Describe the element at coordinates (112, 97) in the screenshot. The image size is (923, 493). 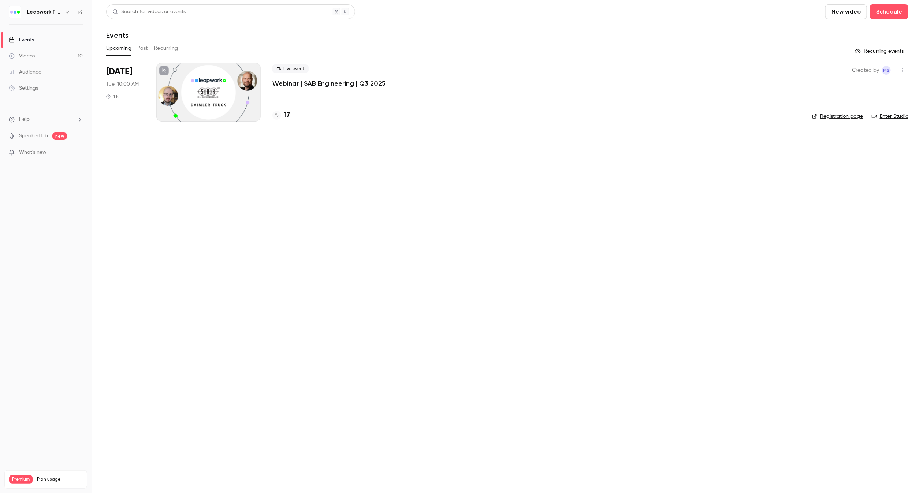
I see `div: 1 h` at that location.